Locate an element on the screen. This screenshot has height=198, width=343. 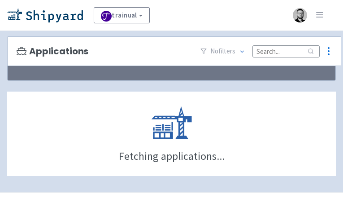
div: Fetching applications... is located at coordinates (172, 156).